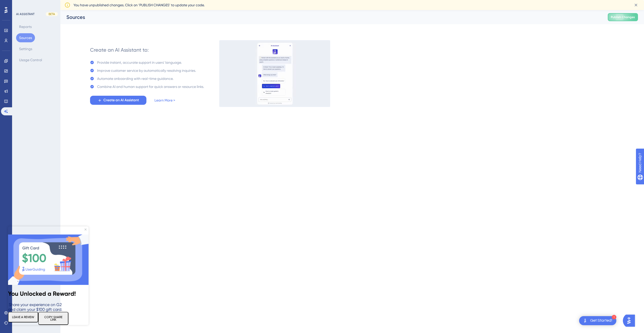 The width and height of the screenshot is (644, 333). I want to click on div: Get Started!, so click(602, 320).